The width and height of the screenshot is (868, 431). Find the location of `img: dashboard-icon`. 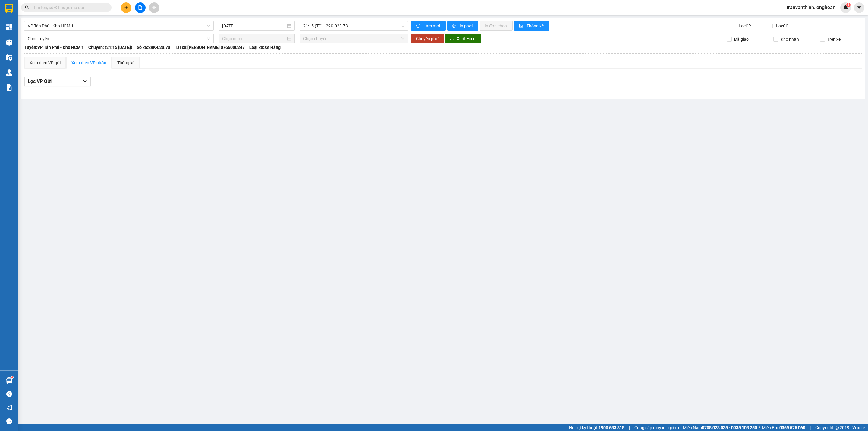

img: dashboard-icon is located at coordinates (9, 27).